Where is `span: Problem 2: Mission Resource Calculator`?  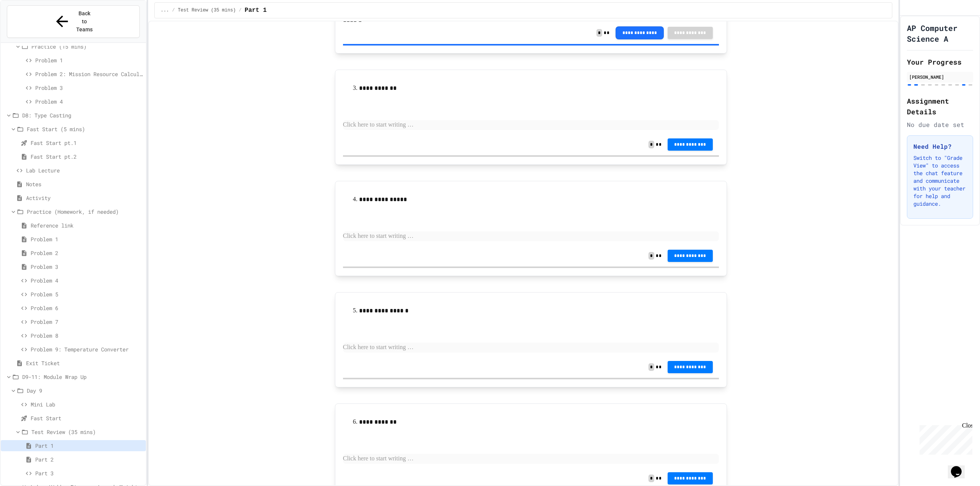 span: Problem 2: Mission Resource Calculator is located at coordinates (89, 73).